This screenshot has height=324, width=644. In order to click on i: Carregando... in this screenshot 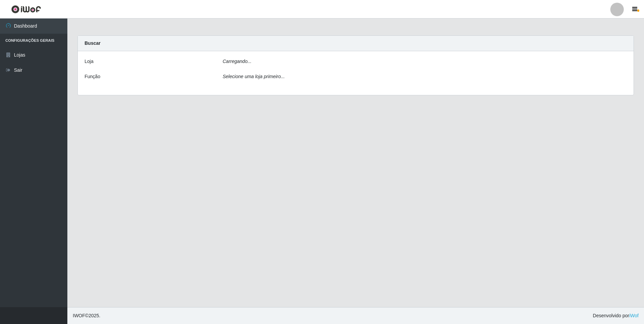, I will do `click(237, 61)`.